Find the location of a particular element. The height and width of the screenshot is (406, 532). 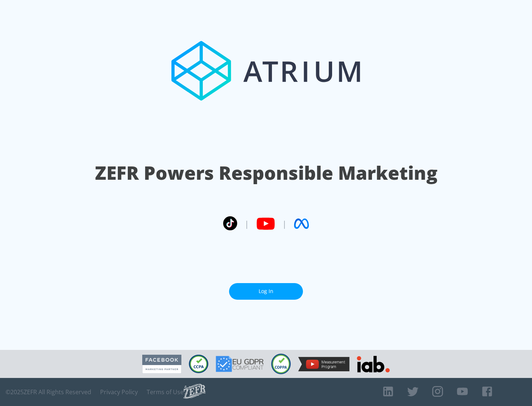

a: Log In is located at coordinates (266, 291).